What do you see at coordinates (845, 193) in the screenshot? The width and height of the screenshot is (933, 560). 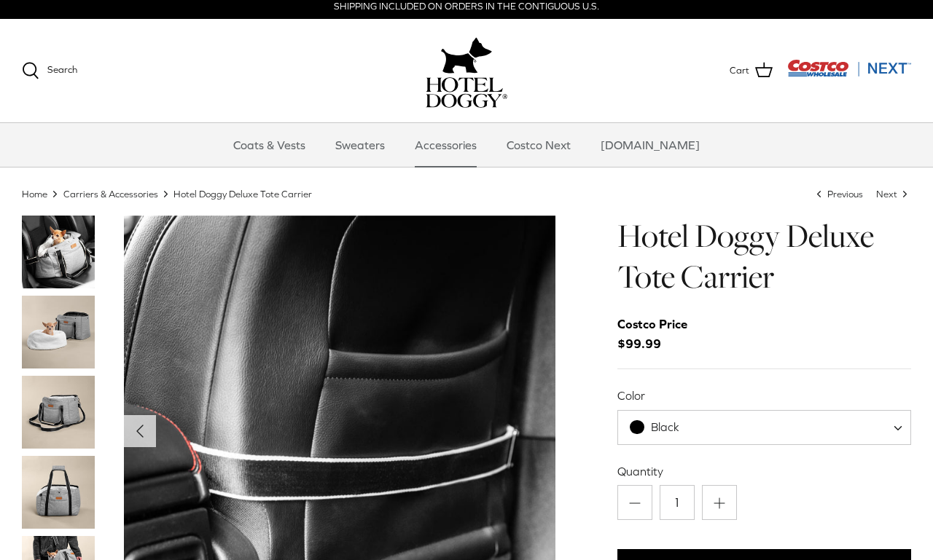 I see `span: Previous` at bounding box center [845, 193].